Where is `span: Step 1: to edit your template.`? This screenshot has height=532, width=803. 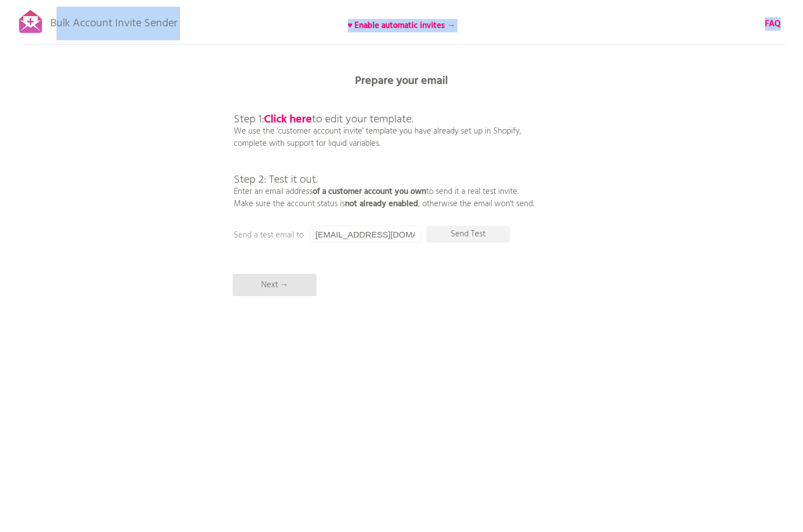 span: Step 1: to edit your template. is located at coordinates (323, 119).